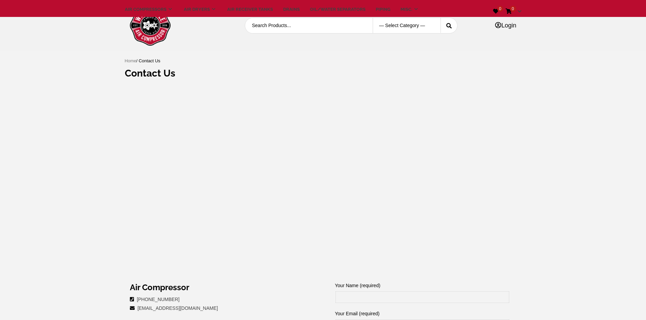  What do you see at coordinates (506, 25) in the screenshot?
I see `a: Login` at bounding box center [506, 25].